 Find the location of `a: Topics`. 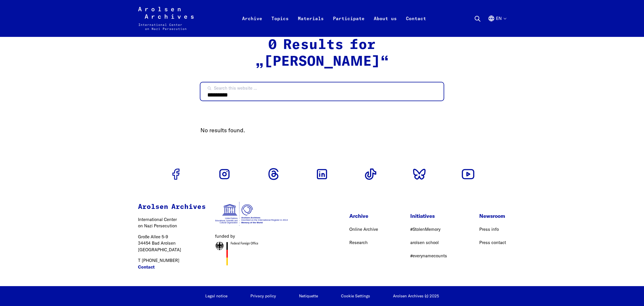

a: Topics is located at coordinates (280, 25).